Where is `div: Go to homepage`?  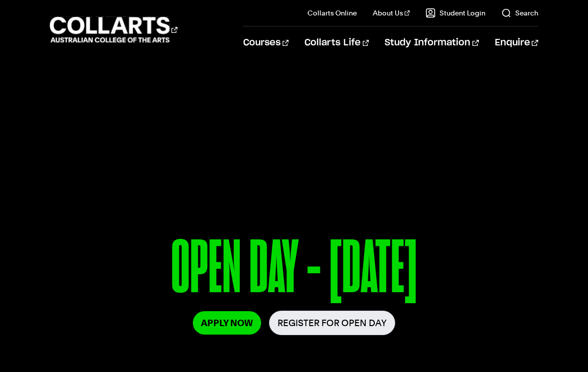 div: Go to homepage is located at coordinates (114, 29).